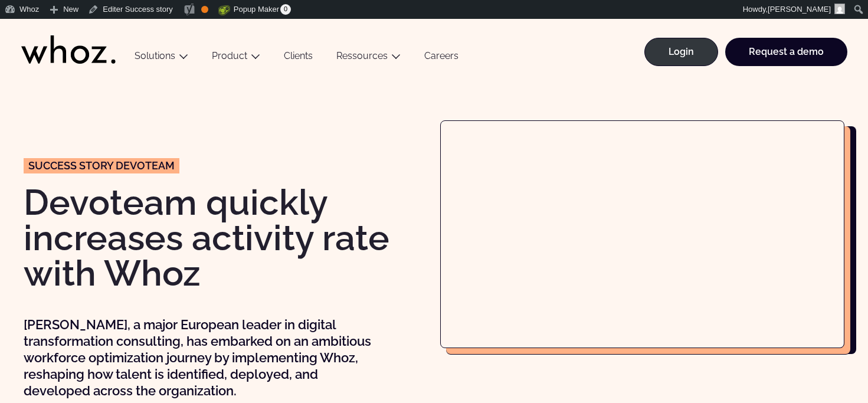  Describe the element at coordinates (441, 58) in the screenshot. I see `a: Careers` at that location.